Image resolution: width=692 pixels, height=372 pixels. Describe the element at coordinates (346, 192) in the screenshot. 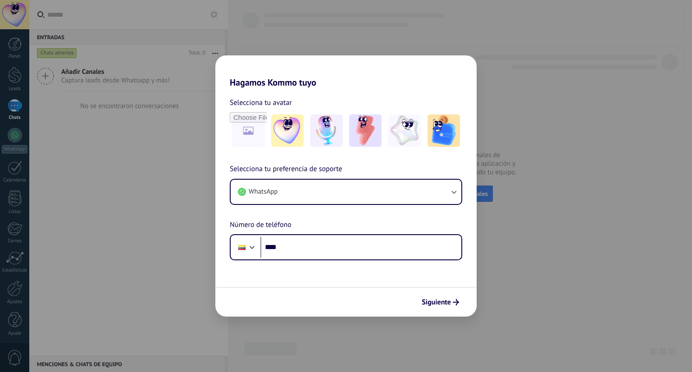

I see `button: WhatsApp` at that location.